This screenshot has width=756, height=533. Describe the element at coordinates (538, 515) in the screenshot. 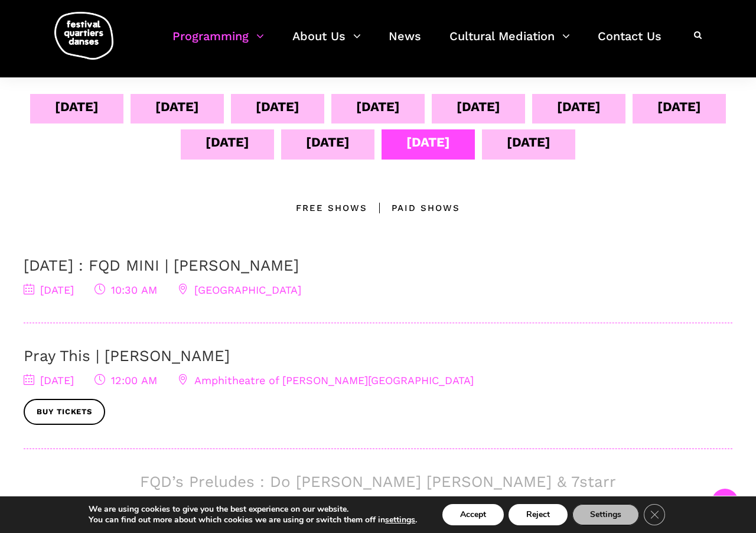

I see `button: Reject` at that location.